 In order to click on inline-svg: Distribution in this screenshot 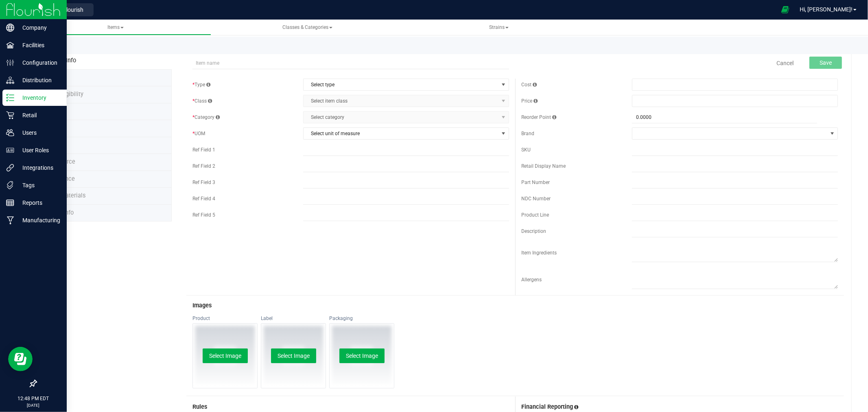, I will do `click(10, 81)`.